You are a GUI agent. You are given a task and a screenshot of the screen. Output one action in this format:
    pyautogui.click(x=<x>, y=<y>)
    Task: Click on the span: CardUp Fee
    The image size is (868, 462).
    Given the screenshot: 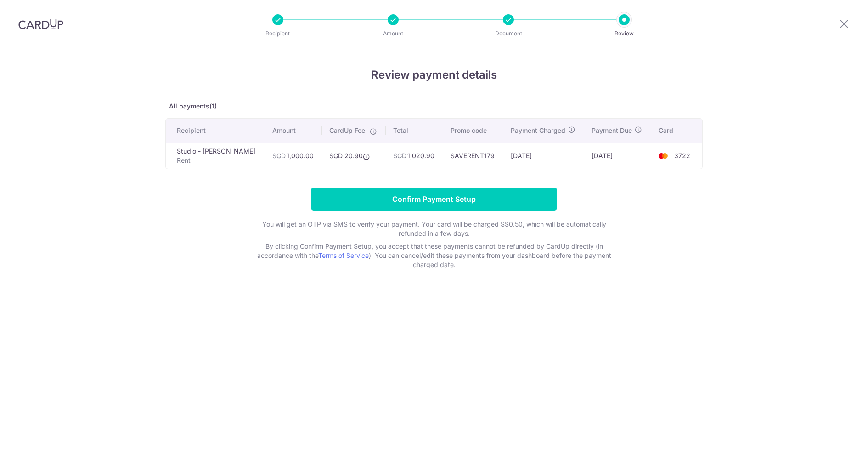 What is the action you would take?
    pyautogui.click(x=347, y=130)
    